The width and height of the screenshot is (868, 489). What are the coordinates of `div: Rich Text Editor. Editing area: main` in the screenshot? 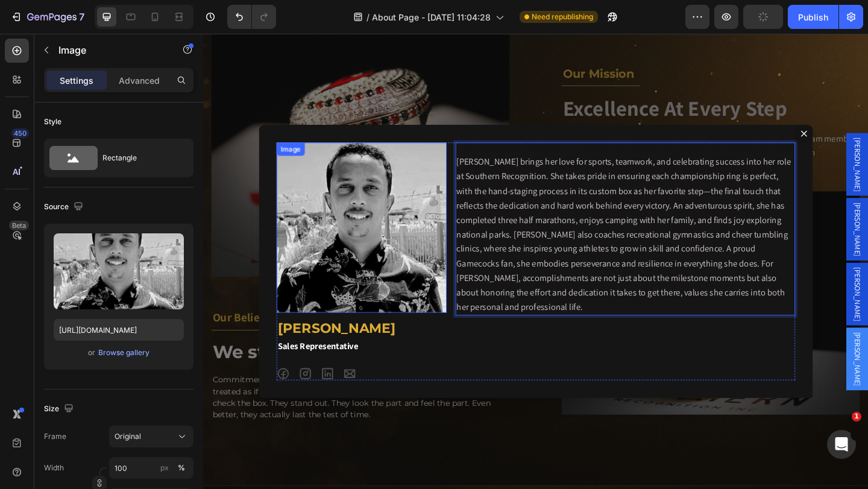 It's located at (459, 218).